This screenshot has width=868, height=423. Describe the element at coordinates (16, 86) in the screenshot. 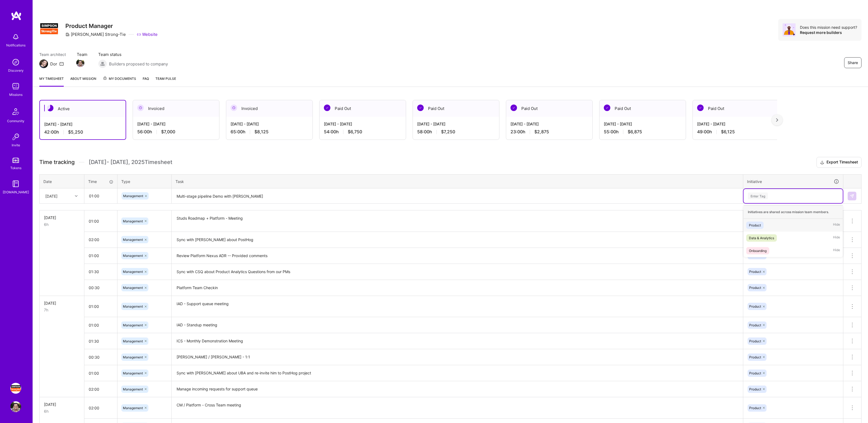

I see `img: teamwork` at that location.